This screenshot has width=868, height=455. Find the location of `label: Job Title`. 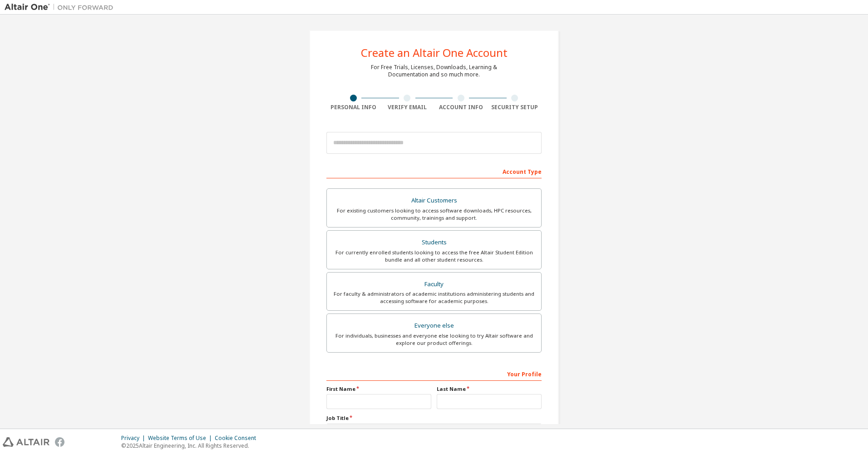

label: Job Title is located at coordinates (434, 418).